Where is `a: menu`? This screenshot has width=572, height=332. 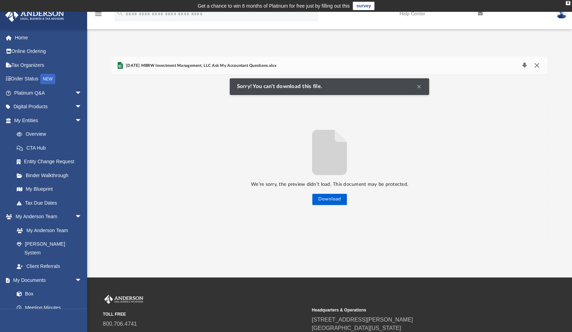
a: menu is located at coordinates (98, 16).